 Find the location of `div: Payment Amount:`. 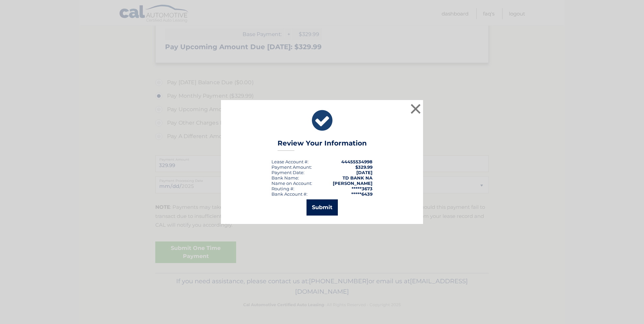

div: Payment Amount: is located at coordinates (292, 167).